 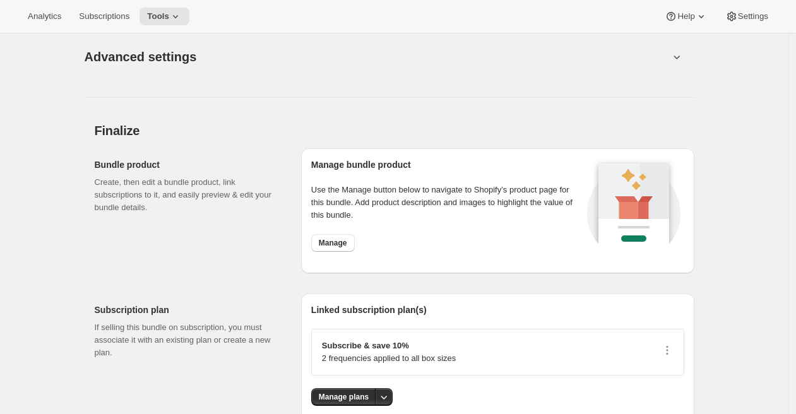 What do you see at coordinates (104, 16) in the screenshot?
I see `span: Subscriptions` at bounding box center [104, 16].